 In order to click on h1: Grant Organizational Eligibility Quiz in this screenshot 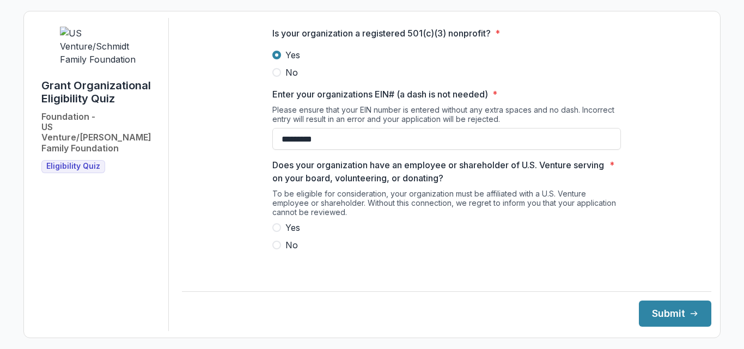, I will do `click(100, 92)`.